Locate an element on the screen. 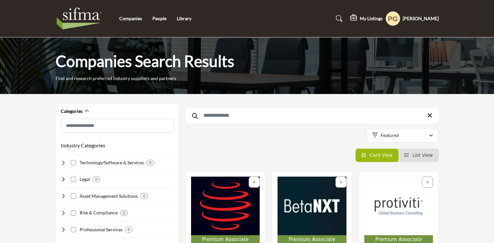  div: 0 Results For Professional Services is located at coordinates (129, 230).